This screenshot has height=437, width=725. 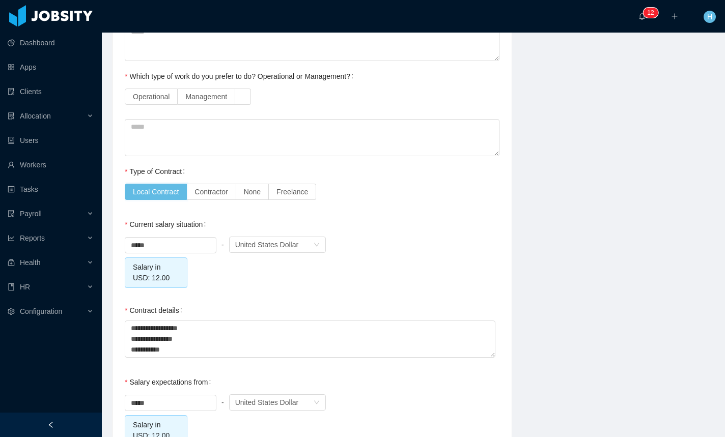 I want to click on span: Local Contract, so click(x=156, y=192).